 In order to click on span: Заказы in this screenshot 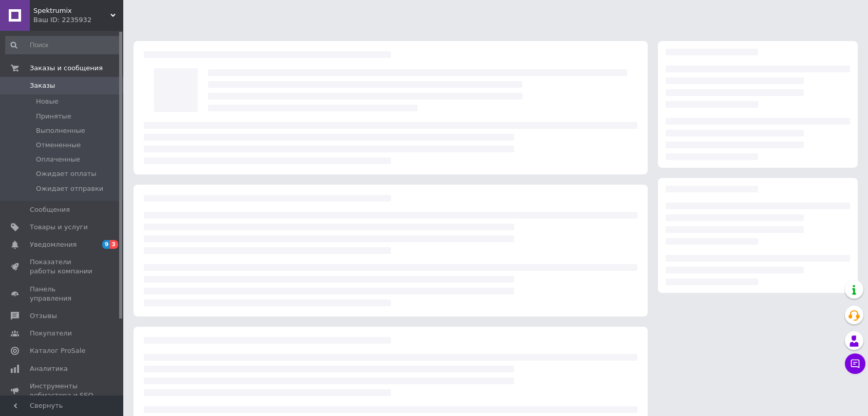, I will do `click(42, 85)`.